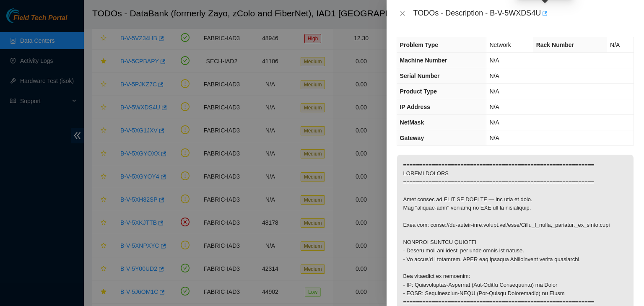  I want to click on span: NetMask, so click(412, 122).